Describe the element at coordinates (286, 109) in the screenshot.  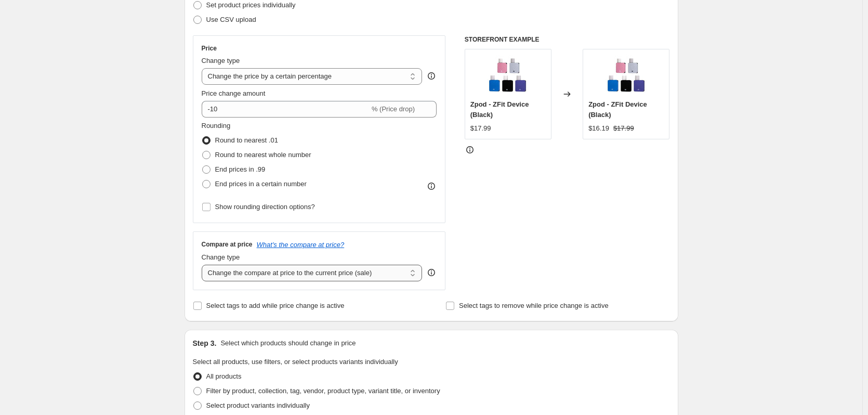
I see `input: -15` at that location.